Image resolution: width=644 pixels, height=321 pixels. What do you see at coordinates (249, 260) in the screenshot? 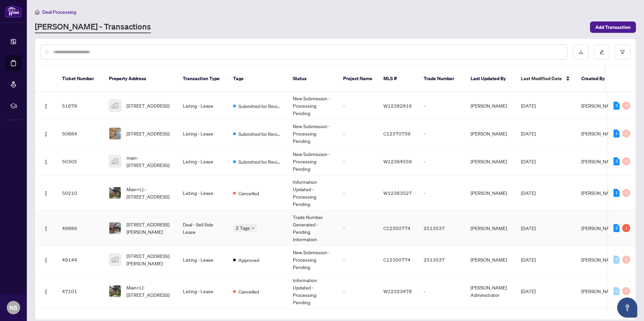
I see `span: Approved` at bounding box center [249, 260].